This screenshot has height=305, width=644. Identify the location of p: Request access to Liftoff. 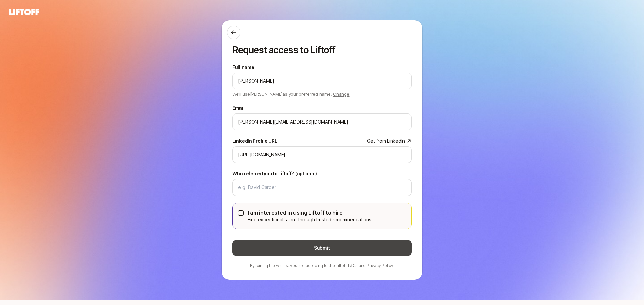
(322, 50).